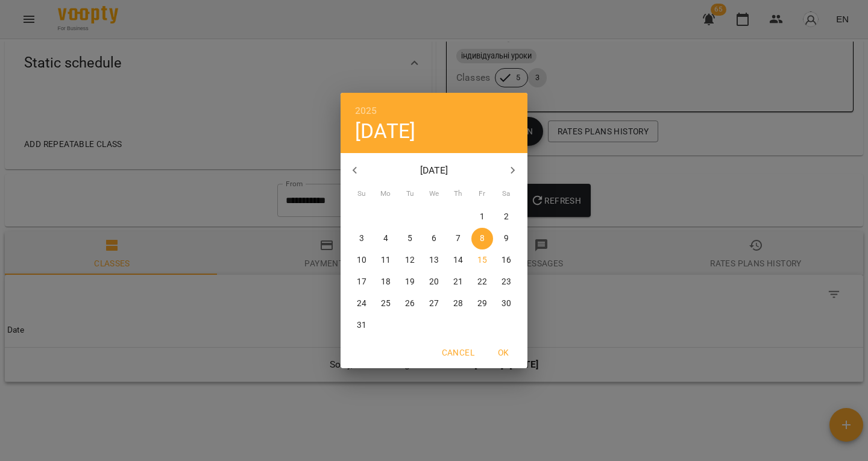 The height and width of the screenshot is (461, 868). Describe the element at coordinates (410, 239) in the screenshot. I see `p: 5` at that location.